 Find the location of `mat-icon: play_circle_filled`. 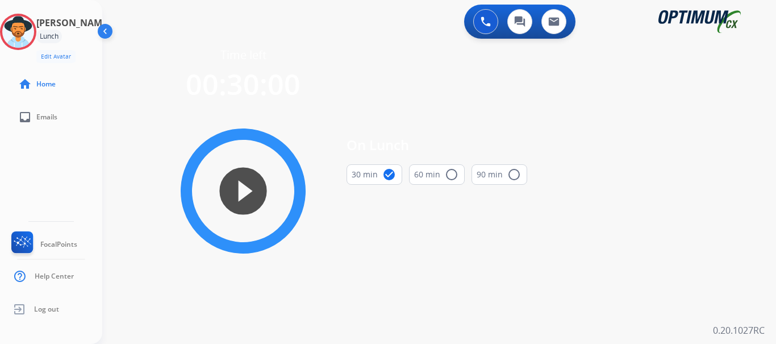

mat-icon: play_circle_filled is located at coordinates (243, 191).